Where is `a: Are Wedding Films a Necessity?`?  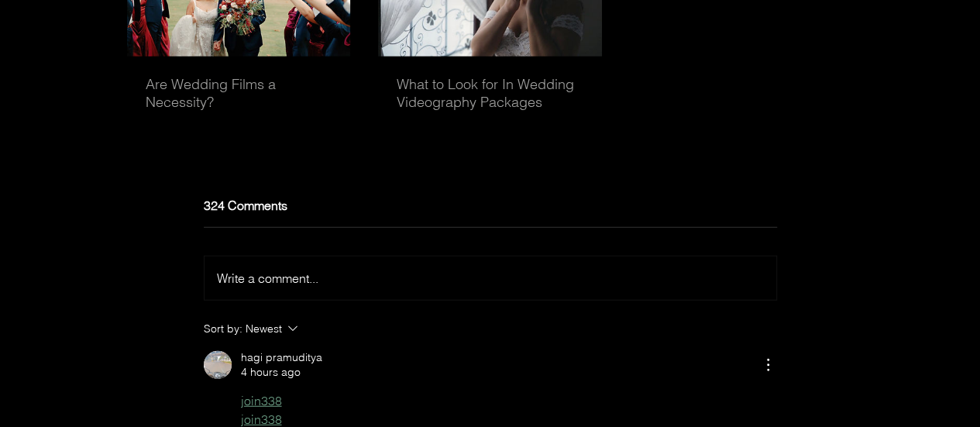
a: Are Wedding Films a Necessity? is located at coordinates (239, 93).